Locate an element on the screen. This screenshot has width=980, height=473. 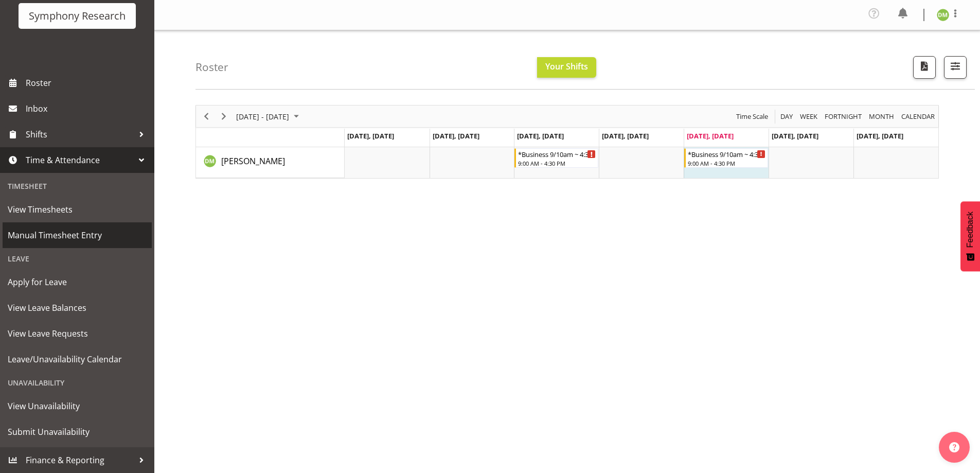
a: Leave/Unavailability Calendar is located at coordinates (77, 359).